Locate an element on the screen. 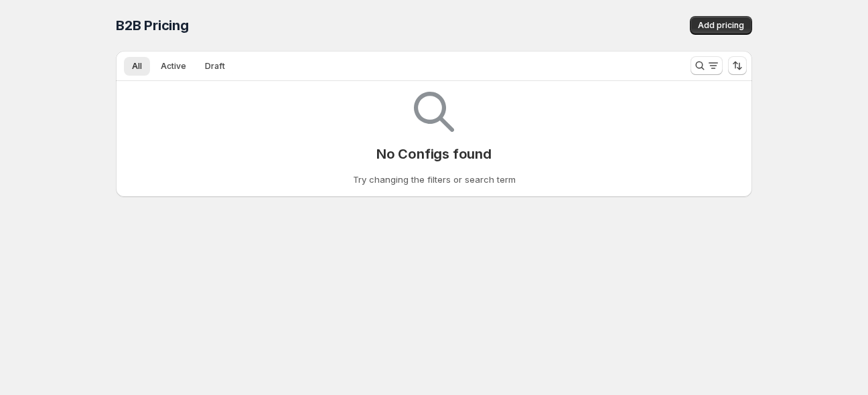  span: B2B Pricing is located at coordinates (152, 26).